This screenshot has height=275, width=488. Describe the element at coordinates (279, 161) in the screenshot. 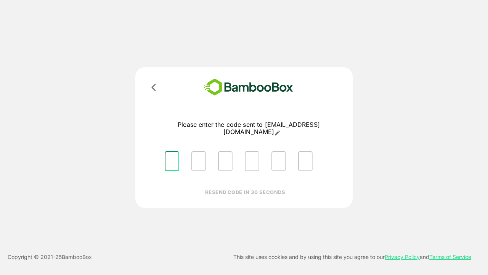

I see `input: Please enter OTP character 5` at that location.